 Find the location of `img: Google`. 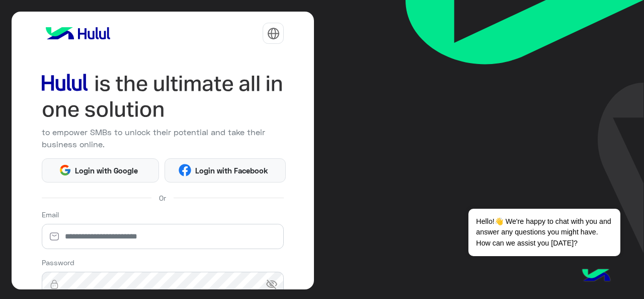

img: Google is located at coordinates (65, 170).